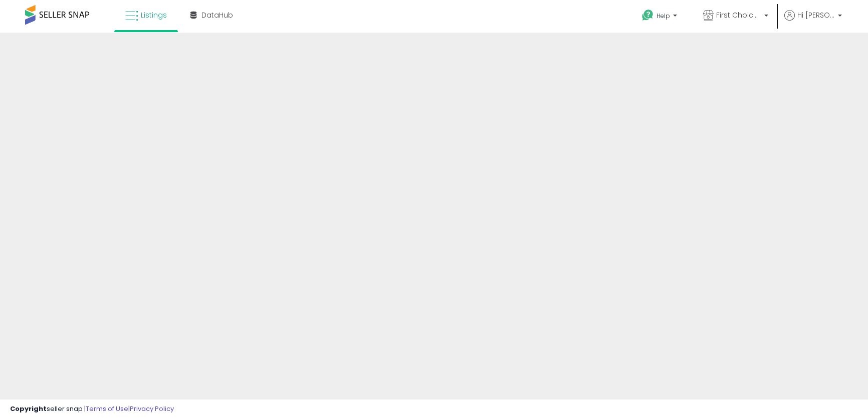 Image resolution: width=868 pixels, height=419 pixels. What do you see at coordinates (663, 16) in the screenshot?
I see `span: Help` at bounding box center [663, 16].